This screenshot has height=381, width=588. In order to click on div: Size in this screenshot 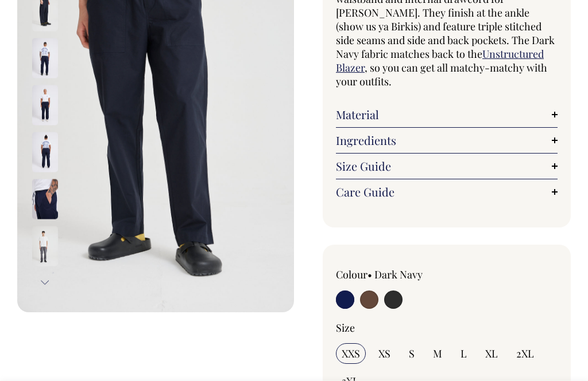, I will do `click(447, 328)`.